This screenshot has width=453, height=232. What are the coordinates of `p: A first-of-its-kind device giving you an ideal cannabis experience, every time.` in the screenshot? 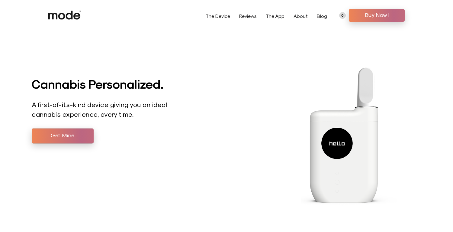 It's located at (100, 110).